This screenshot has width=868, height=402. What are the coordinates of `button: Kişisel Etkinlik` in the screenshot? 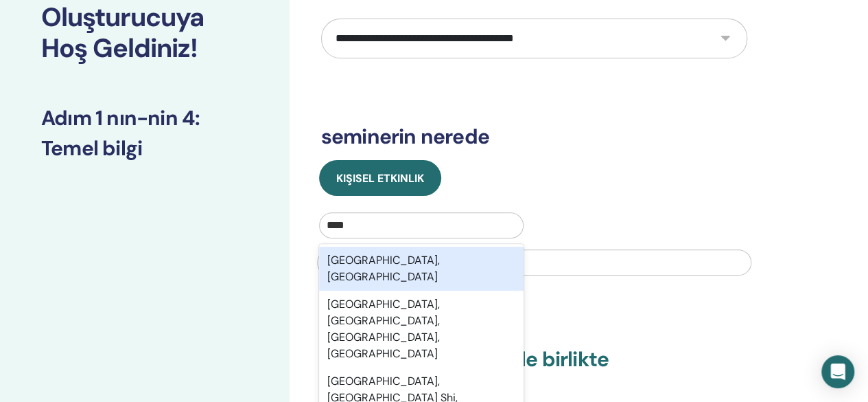 It's located at (380, 177).